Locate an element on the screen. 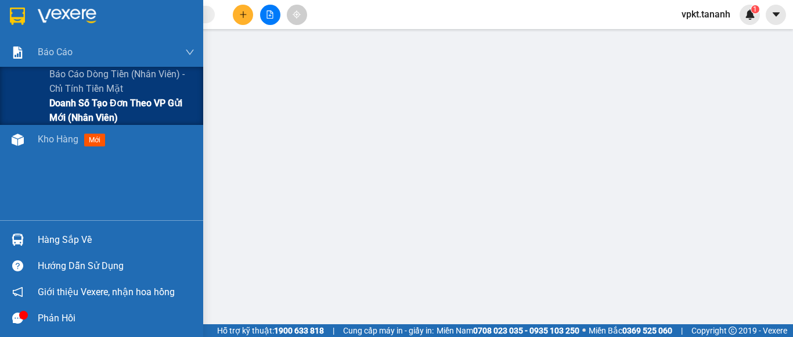 The image size is (793, 337). span: Kho hàng is located at coordinates (58, 139).